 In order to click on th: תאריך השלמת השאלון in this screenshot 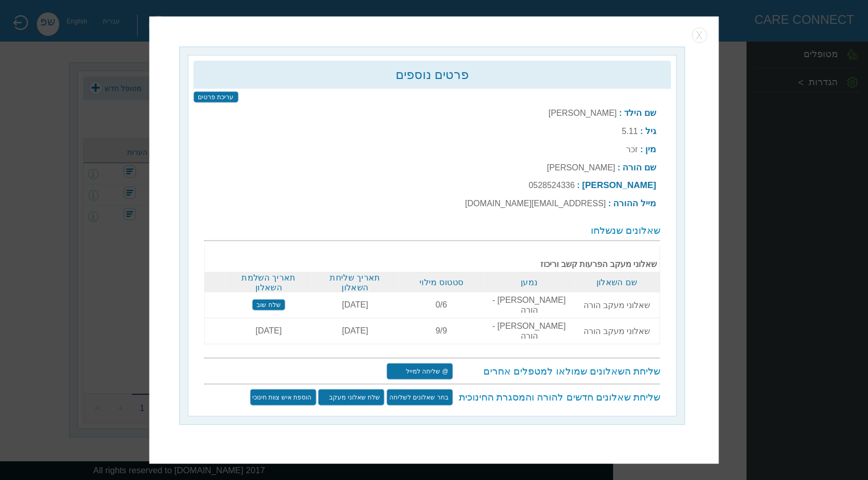, I will do `click(268, 282)`.